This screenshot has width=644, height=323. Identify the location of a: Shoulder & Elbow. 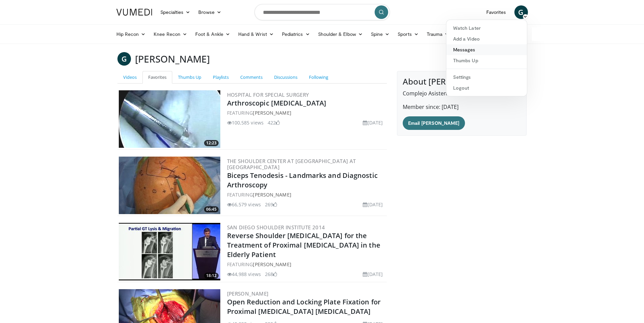
(341, 34).